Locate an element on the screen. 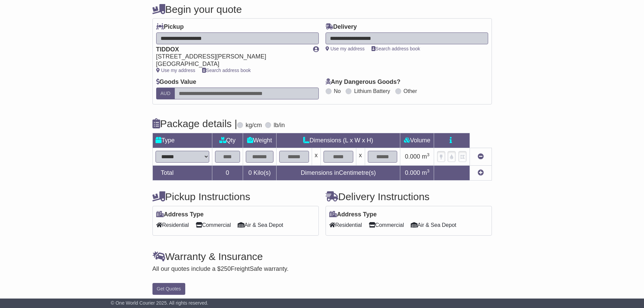 The height and width of the screenshot is (308, 644). td: Dimensions (L x W x H) is located at coordinates (338, 140).